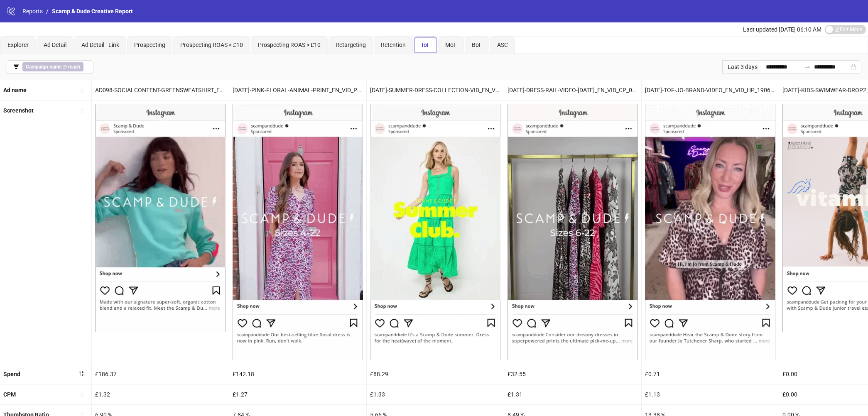  What do you see at coordinates (289, 45) in the screenshot?
I see `span: Prospecting ROAS > £10` at bounding box center [289, 45].